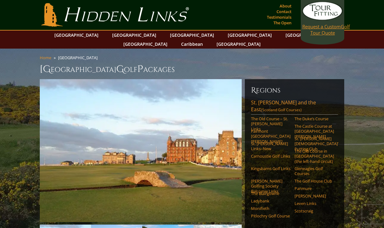  I want to click on a: Gleneagles Golf Courses, so click(314, 171).